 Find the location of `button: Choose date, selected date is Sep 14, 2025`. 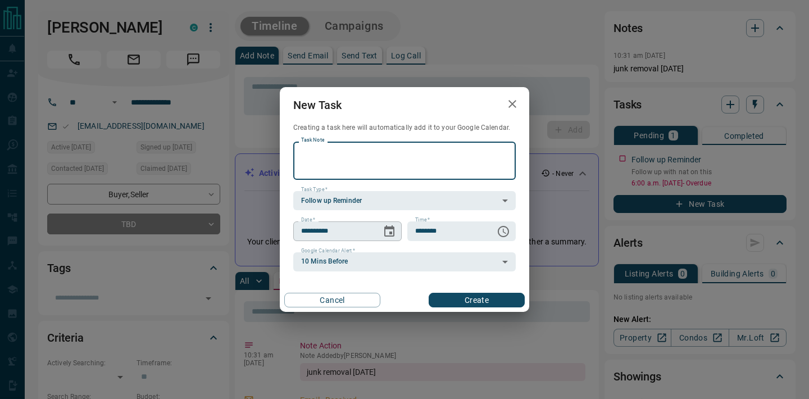

button: Choose date, selected date is Sep 14, 2025 is located at coordinates (389, 232).